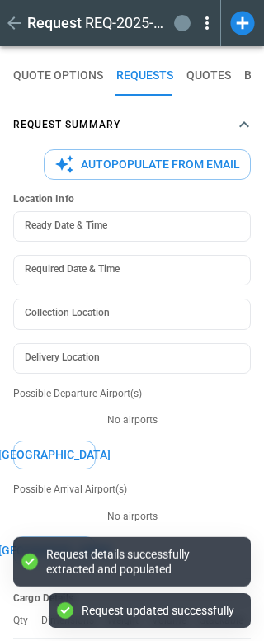 Image resolution: width=264 pixels, height=641 pixels. I want to click on div: Request details successfully extracted and populated, so click(140, 561).